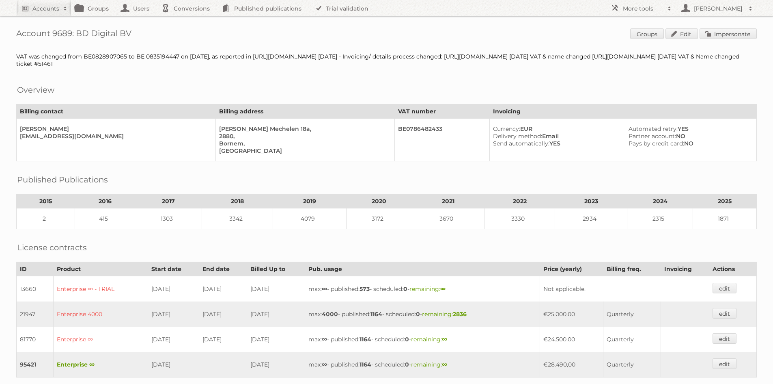 The image size is (773, 384). What do you see at coordinates (168, 218) in the screenshot?
I see `td: 1303` at bounding box center [168, 218].